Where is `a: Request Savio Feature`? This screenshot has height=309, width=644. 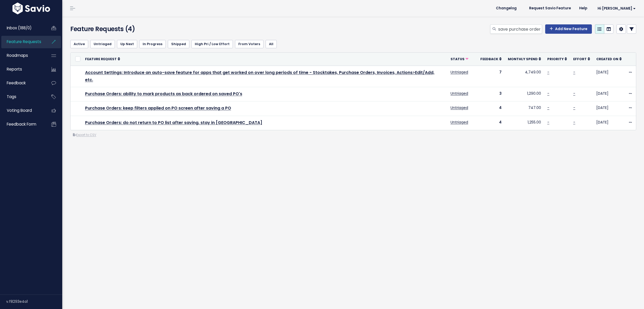
a: Request Savio Feature is located at coordinates (550, 8).